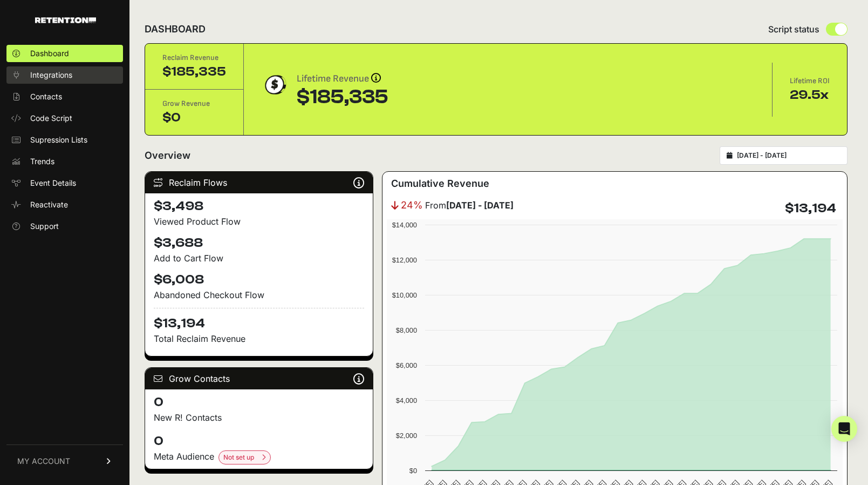  What do you see at coordinates (343, 79) in the screenshot?
I see `div: Lifetime Revenue` at bounding box center [343, 79].